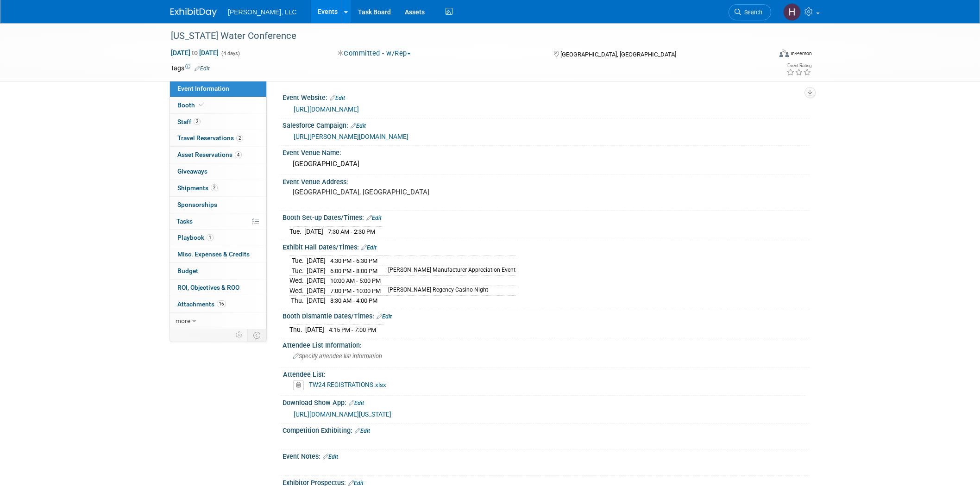 The height and width of the screenshot is (486, 980). I want to click on span: Budget, so click(187, 271).